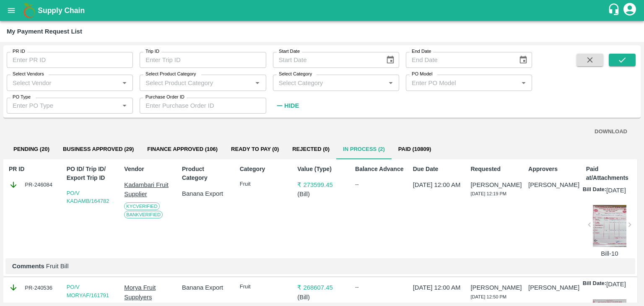  Describe the element at coordinates (321, 266) in the screenshot. I see `p: Fruit Bill` at that location.